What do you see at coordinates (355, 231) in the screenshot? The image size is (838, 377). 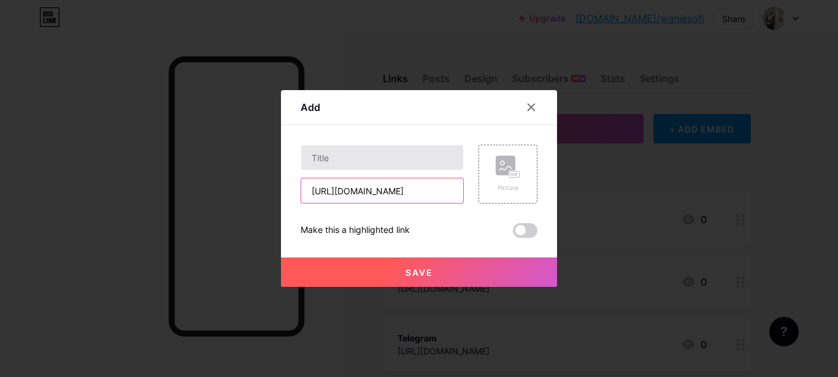 I see `div: Make this a highlighted link` at bounding box center [355, 231].